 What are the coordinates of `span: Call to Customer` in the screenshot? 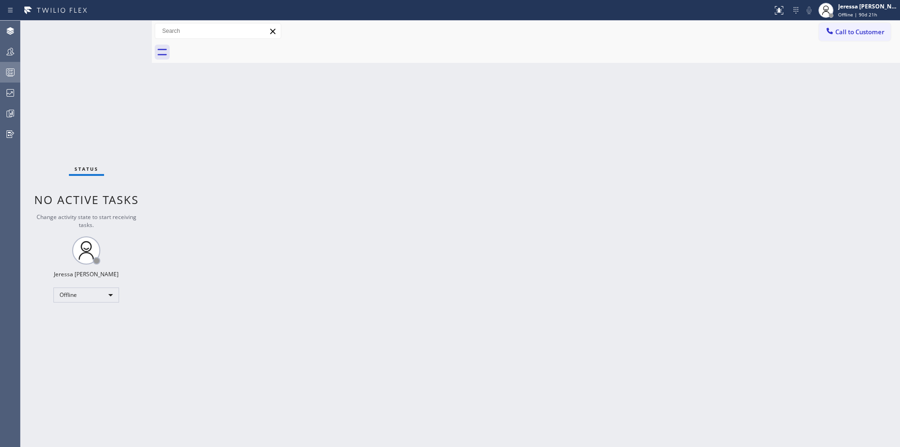 It's located at (859, 32).